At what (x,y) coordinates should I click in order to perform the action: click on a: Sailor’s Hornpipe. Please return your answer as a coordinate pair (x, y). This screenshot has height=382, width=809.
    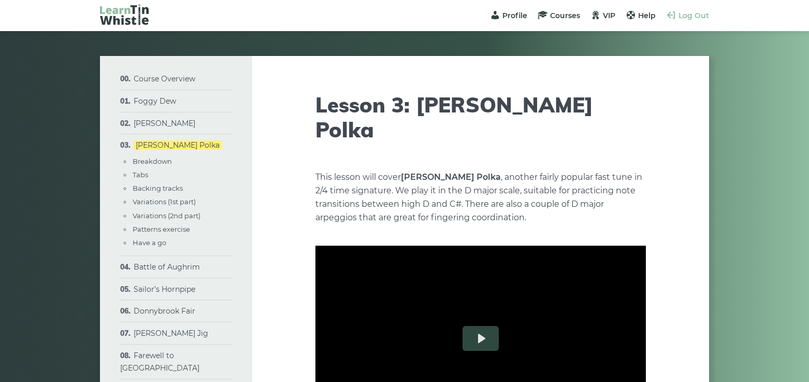
    Looking at the image, I should click on (164, 289).